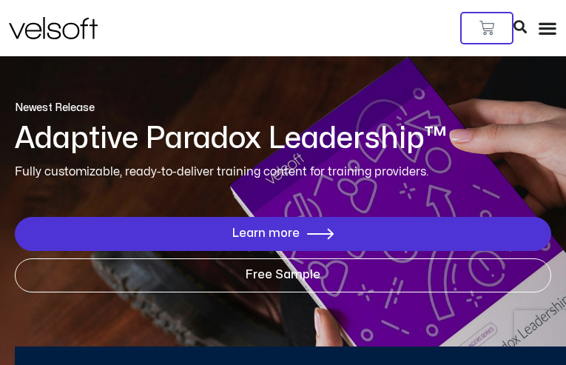 This screenshot has height=365, width=566. What do you see at coordinates (283, 108) in the screenshot?
I see `p: Newest Release` at bounding box center [283, 108].